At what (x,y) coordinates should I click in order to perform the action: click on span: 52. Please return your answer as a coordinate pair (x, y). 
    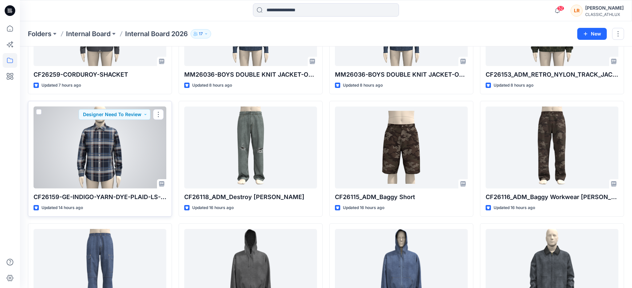
    Looking at the image, I should click on (561, 8).